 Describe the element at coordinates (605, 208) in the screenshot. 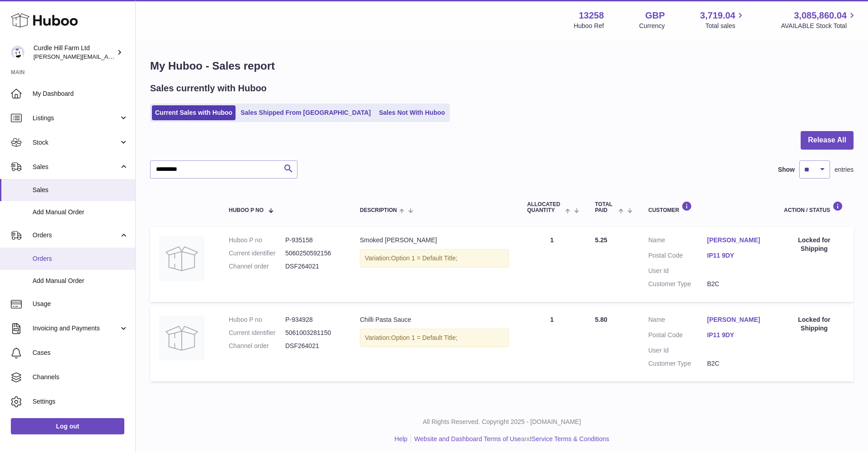

I see `span: Total paid` at that location.